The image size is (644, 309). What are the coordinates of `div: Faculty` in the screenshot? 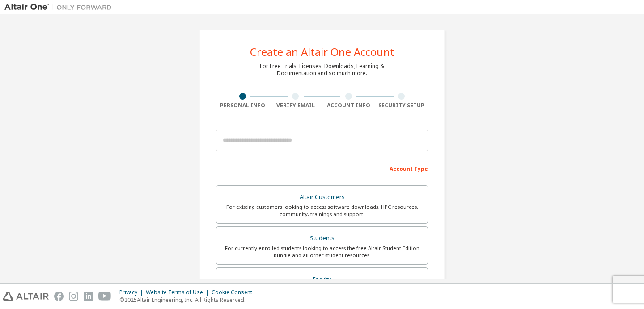 It's located at (322, 279).